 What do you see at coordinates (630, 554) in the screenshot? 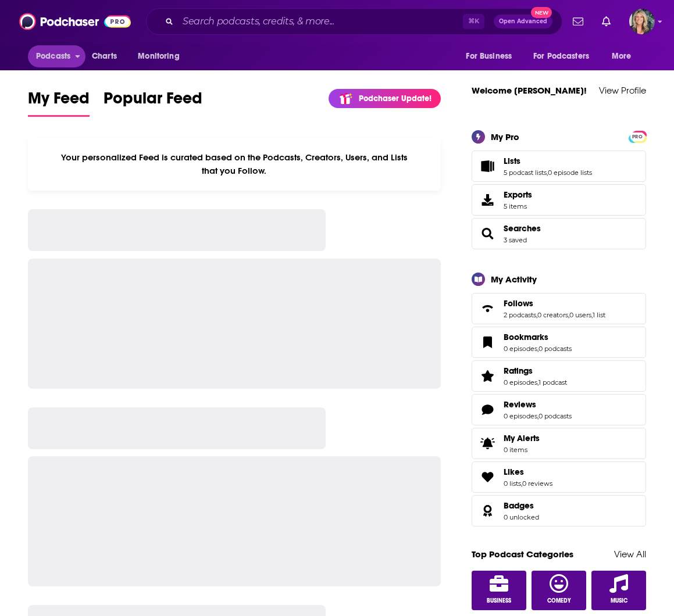
I see `a: View All` at bounding box center [630, 554].